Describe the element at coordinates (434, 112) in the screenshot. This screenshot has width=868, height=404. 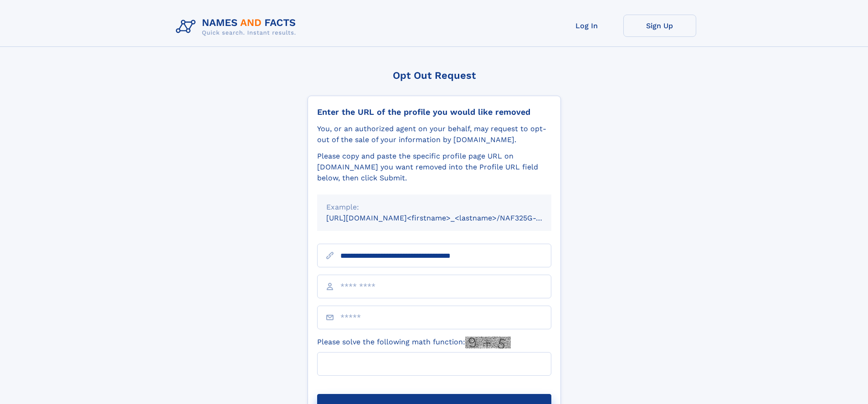
I see `div: Enter the URL of the profile you would like removed` at that location.